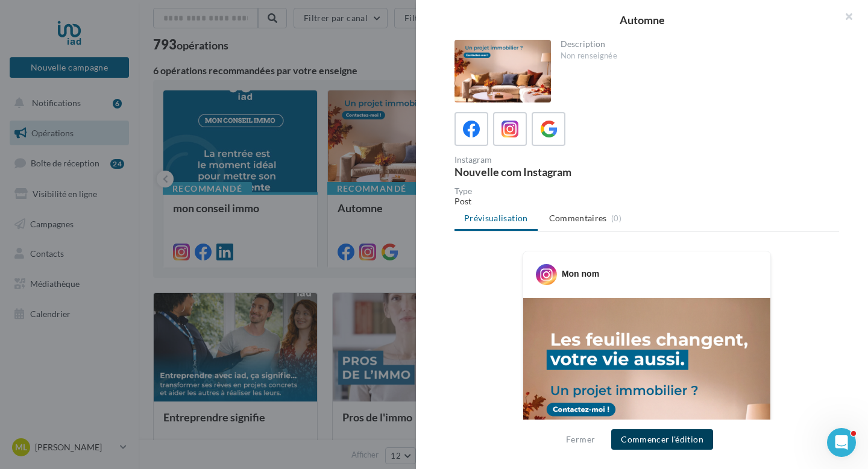 Image resolution: width=868 pixels, height=469 pixels. I want to click on div: Post, so click(647, 202).